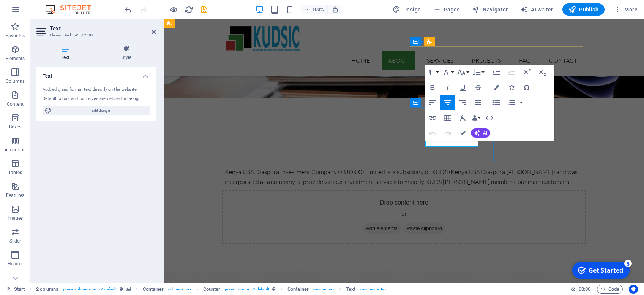  What do you see at coordinates (95, 35) in the screenshot?
I see `h3: Element #ed-845512609` at bounding box center [95, 35].